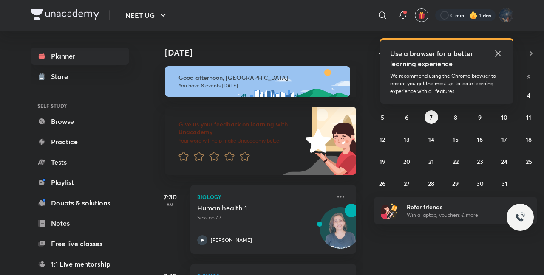  What do you see at coordinates (407, 184) in the screenshot?
I see `button: October 27, 2025` at bounding box center [407, 184].